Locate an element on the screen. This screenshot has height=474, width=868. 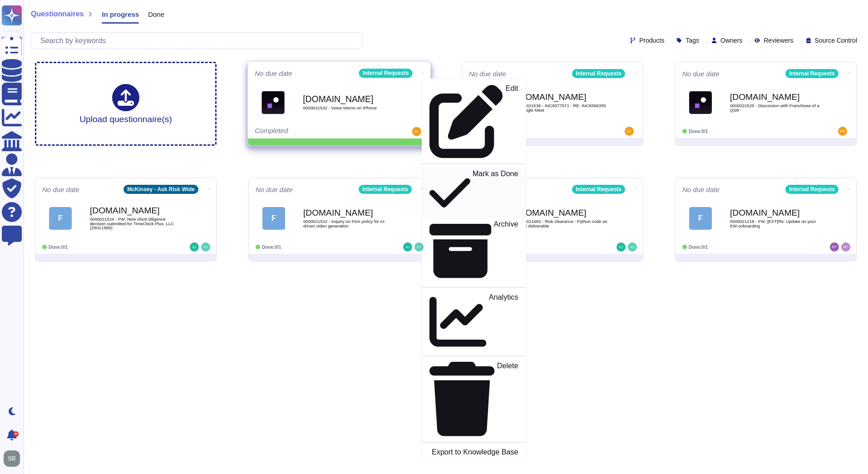
p: Edit is located at coordinates (512, 121).